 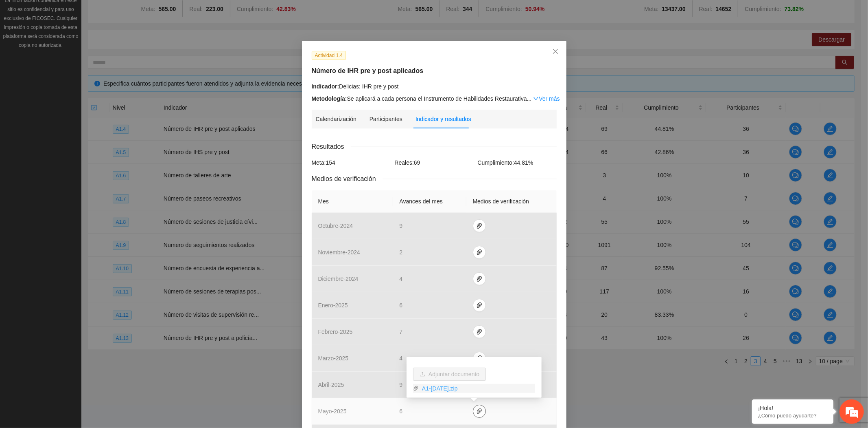 I want to click on div: Calendarización, so click(x=336, y=119).